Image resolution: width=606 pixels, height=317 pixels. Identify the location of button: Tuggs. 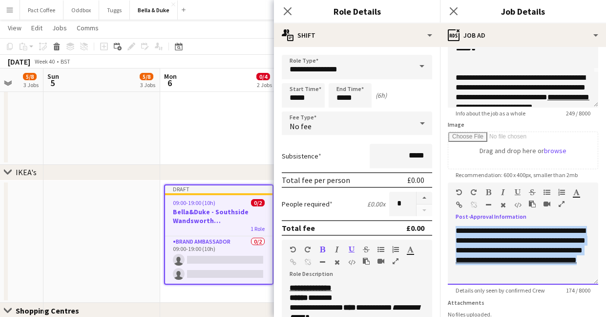
(114, 10).